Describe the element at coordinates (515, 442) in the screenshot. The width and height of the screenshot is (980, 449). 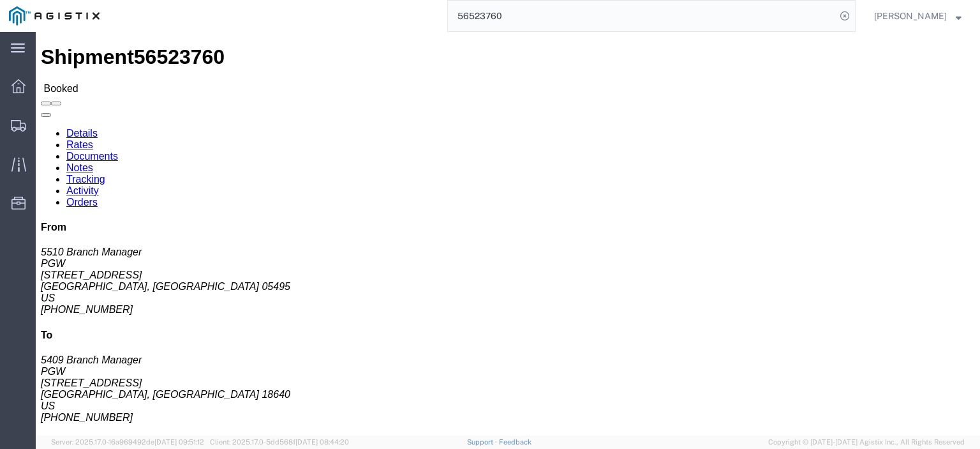
I see `a: Feedback` at that location.